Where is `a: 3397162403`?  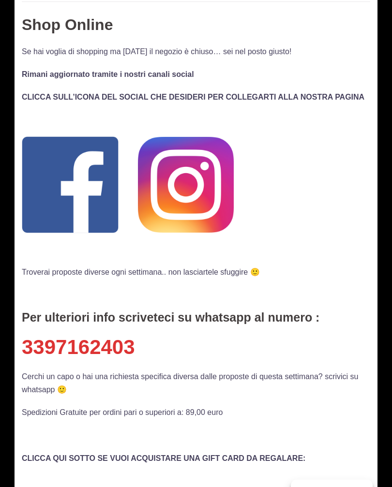
a: 3397162403 is located at coordinates (78, 347).